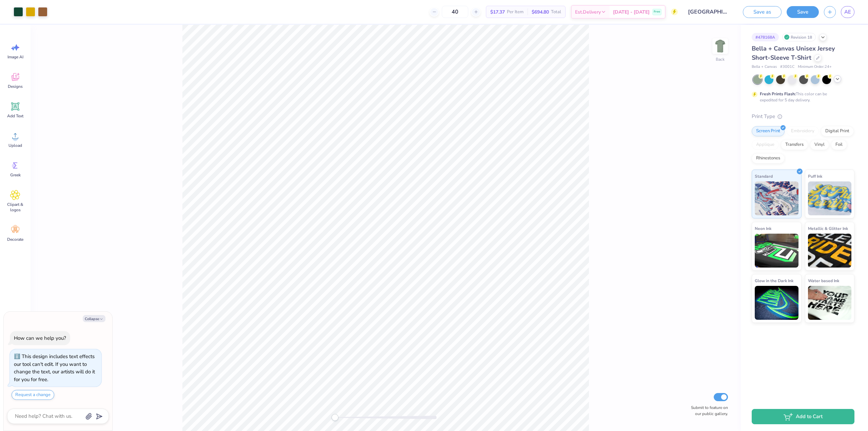  Describe the element at coordinates (763, 228) in the screenshot. I see `span: Neon Ink` at that location.